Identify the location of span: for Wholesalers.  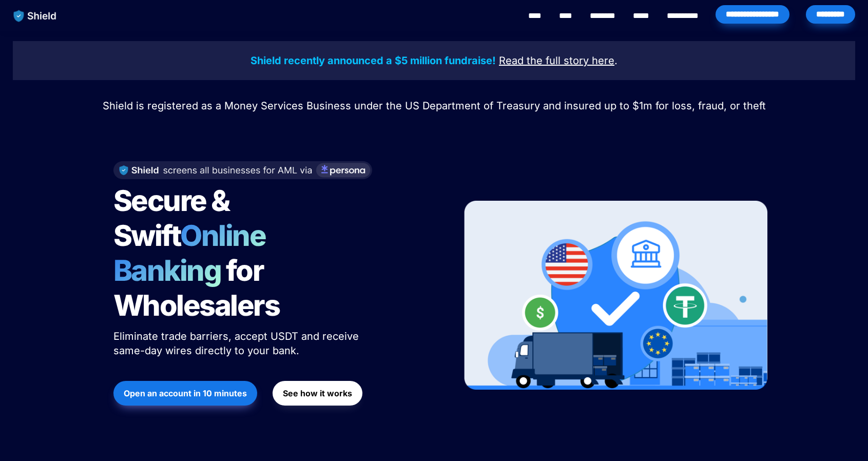
(197, 288).